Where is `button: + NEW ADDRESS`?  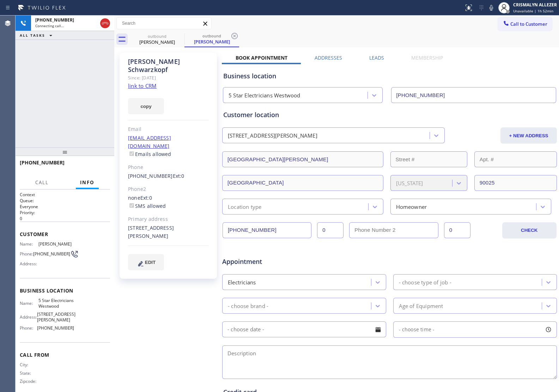 button: + NEW ADDRESS is located at coordinates (529, 136).